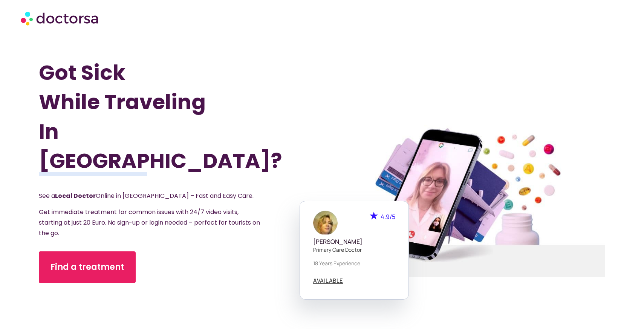 The height and width of the screenshot is (329, 644). I want to click on strong: Local Doctor, so click(75, 195).